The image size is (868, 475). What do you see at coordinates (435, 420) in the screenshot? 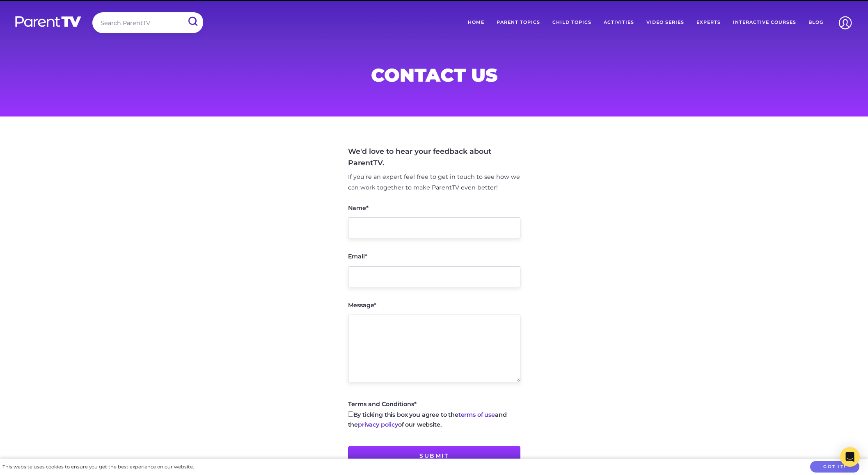
I see `label: By ticking this box you agree to the and the of our website.` at bounding box center [435, 420].